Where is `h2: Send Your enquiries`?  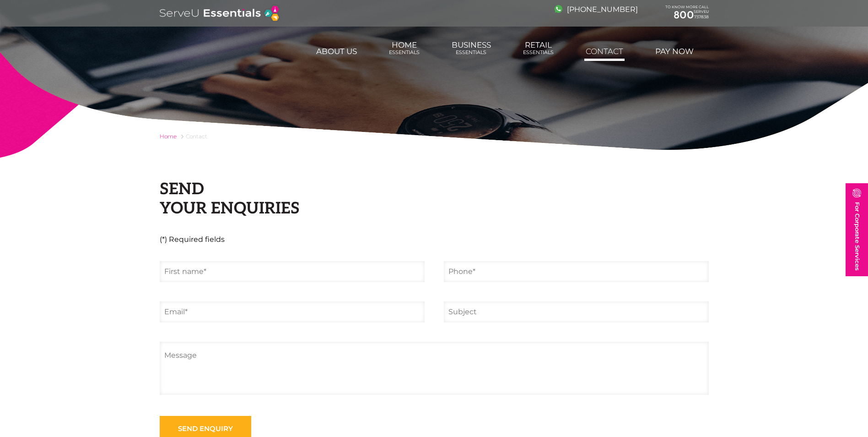
h2: Send Your enquiries is located at coordinates (434, 198).